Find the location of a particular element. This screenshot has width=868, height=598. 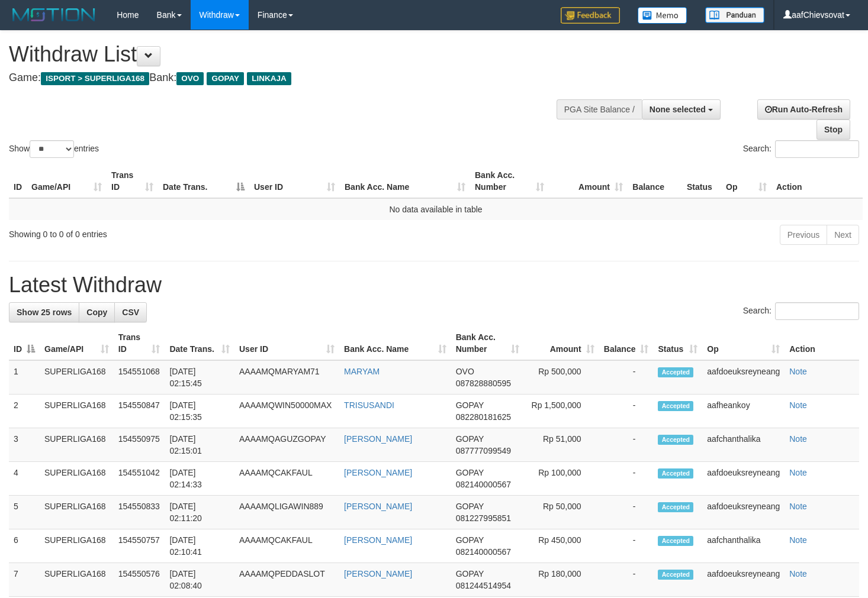

td: AAAAMQWIN50000MAX is located at coordinates (287, 411).